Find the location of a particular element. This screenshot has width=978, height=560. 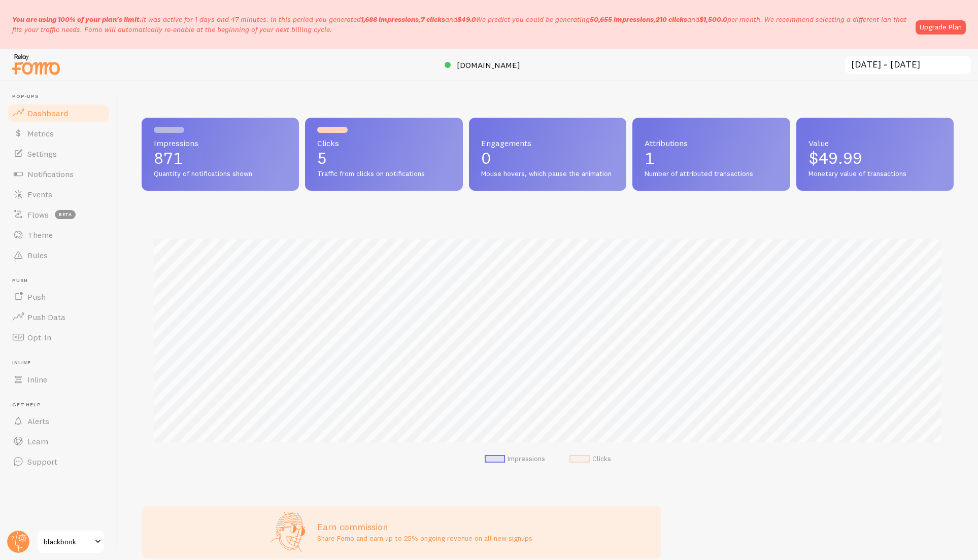

a: Support is located at coordinates (58, 462).